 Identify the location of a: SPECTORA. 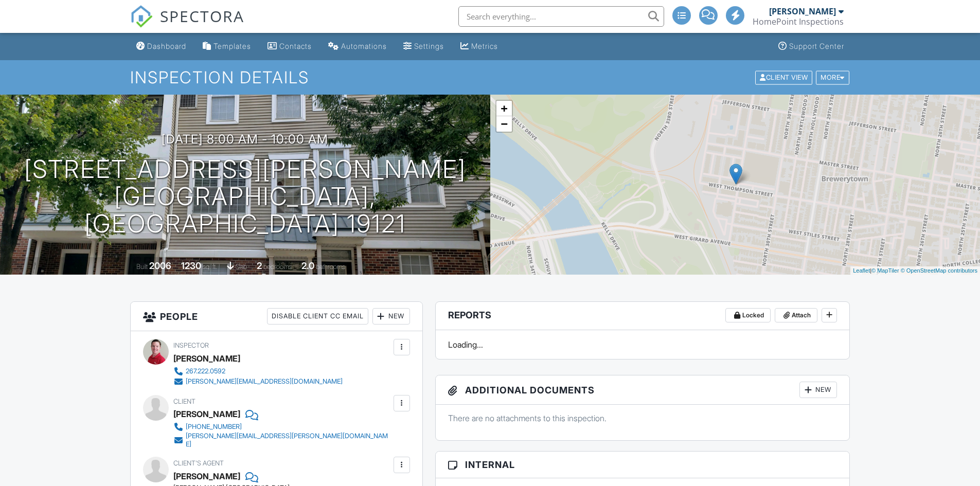
(187, 25).